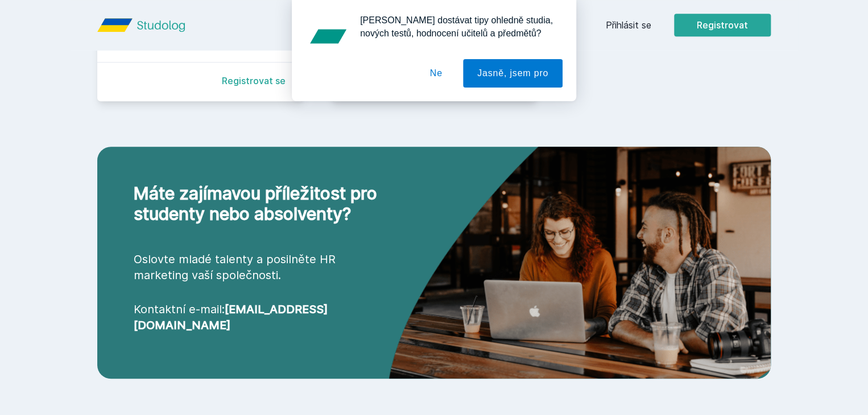 This screenshot has height=415, width=868. Describe the element at coordinates (436, 73) in the screenshot. I see `button: Ne` at that location.